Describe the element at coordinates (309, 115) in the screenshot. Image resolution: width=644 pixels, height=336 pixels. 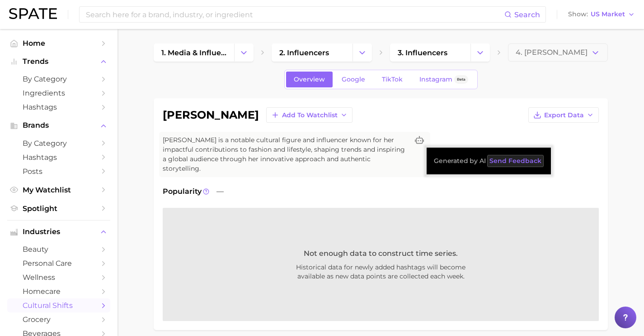
I see `button: Add to Watchlist` at that location.